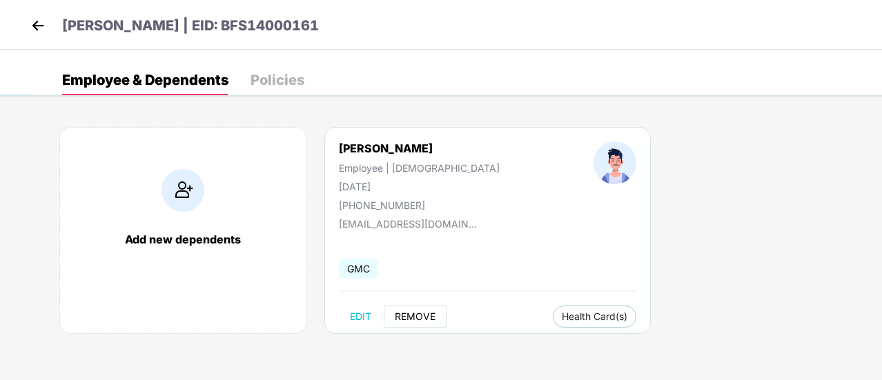  Describe the element at coordinates (183, 190) in the screenshot. I see `img: addIcon` at that location.